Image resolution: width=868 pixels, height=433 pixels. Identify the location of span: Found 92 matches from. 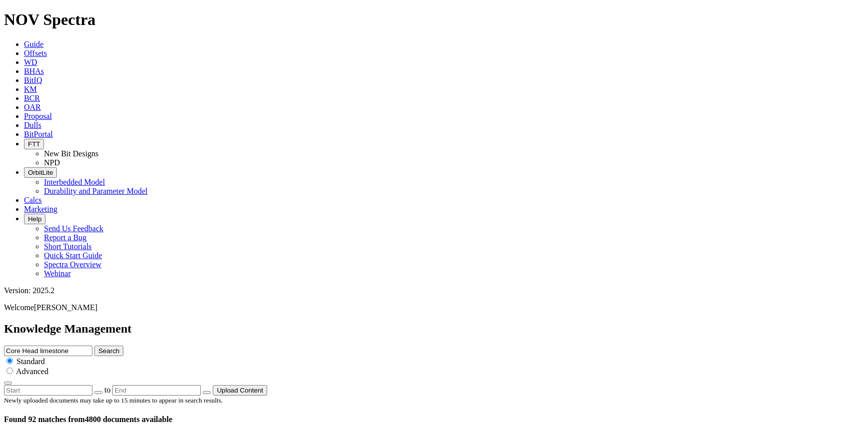
(45, 419).